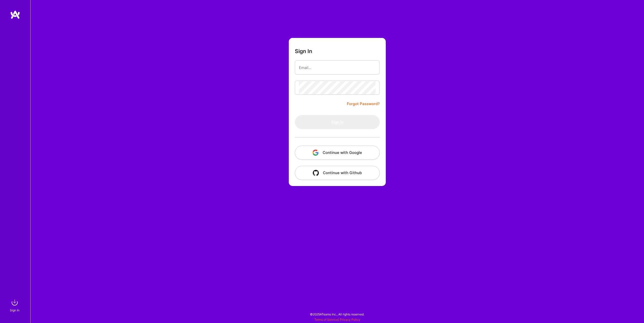 This screenshot has height=323, width=644. Describe the element at coordinates (15, 310) in the screenshot. I see `div: Sign In` at that location.